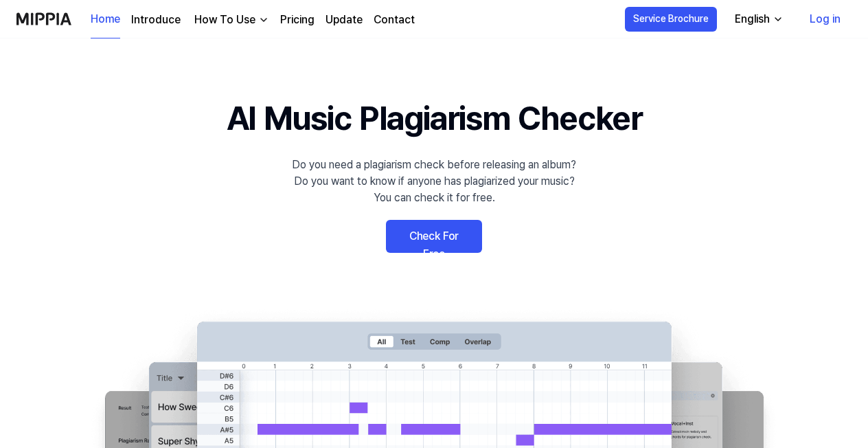 This screenshot has height=448, width=868. Describe the element at coordinates (671, 19) in the screenshot. I see `a: Service Brochure` at that location.